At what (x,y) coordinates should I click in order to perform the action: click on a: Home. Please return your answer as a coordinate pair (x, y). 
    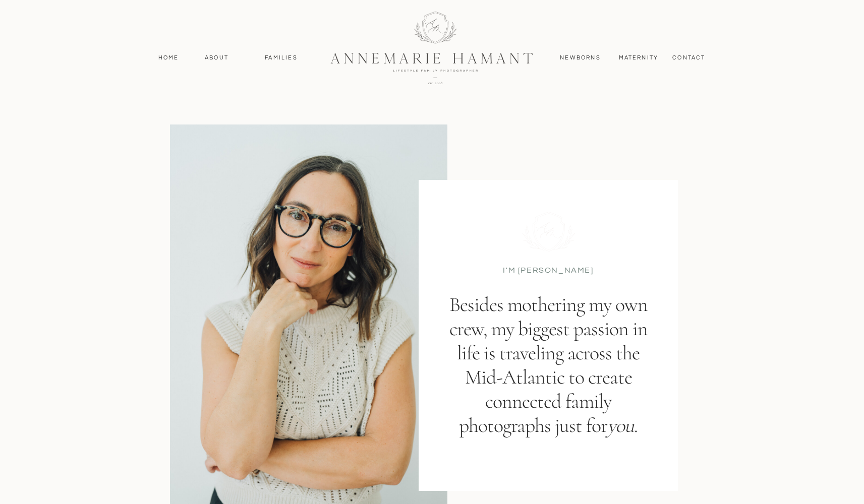
    Looking at the image, I should click on (168, 58).